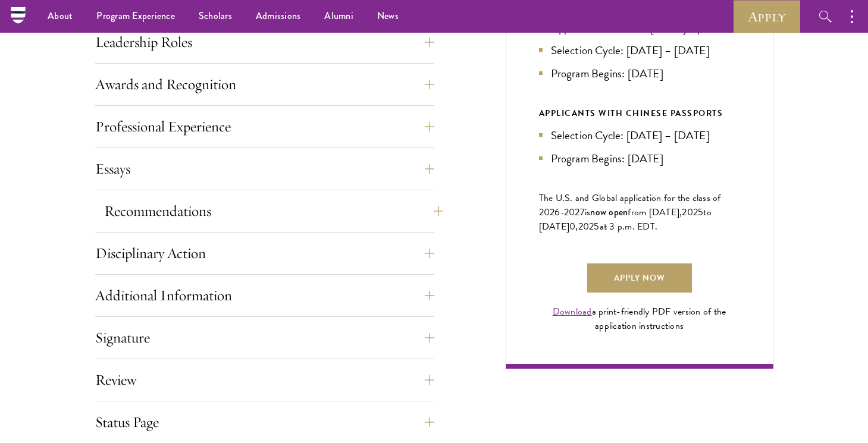 Image resolution: width=868 pixels, height=443 pixels. Describe the element at coordinates (274, 211) in the screenshot. I see `button: Recommendations` at that location.